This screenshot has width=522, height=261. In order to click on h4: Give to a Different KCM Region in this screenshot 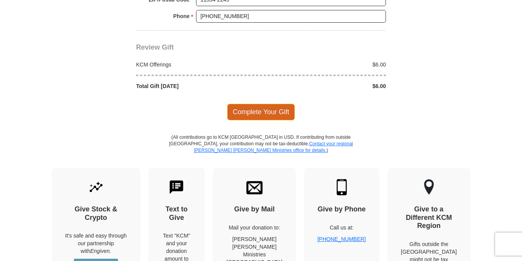, I will do `click(429, 217)`.